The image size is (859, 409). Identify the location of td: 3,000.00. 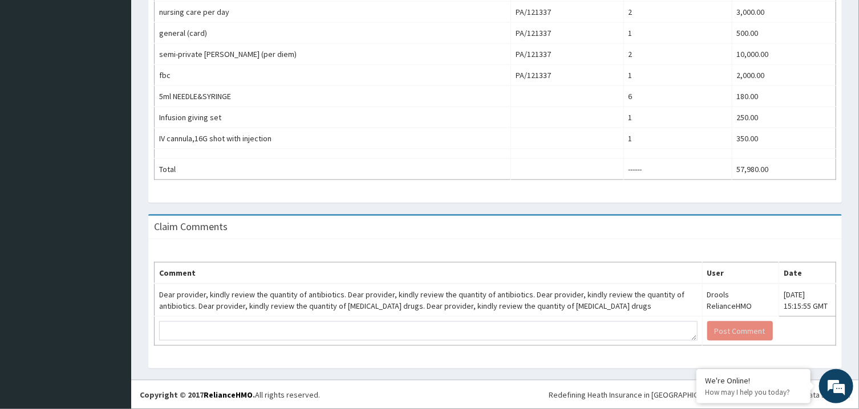
(784, 12).